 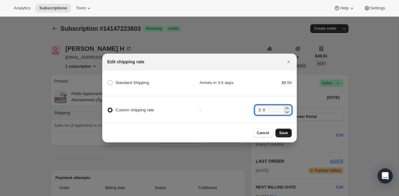 I want to click on span: Tools, so click(x=81, y=8).